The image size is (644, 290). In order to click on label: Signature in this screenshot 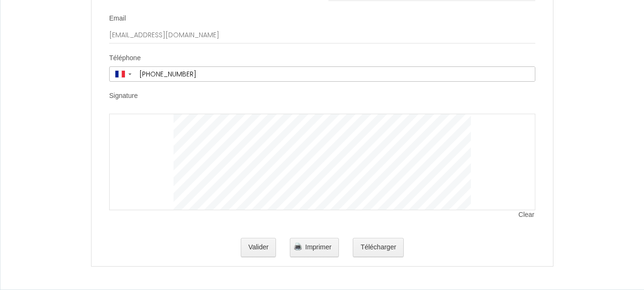, I will do `click(123, 96)`.